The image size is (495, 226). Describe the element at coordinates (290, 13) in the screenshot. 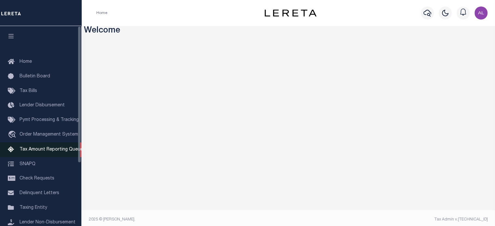

I see `img: logo-dark.svg` at that location.